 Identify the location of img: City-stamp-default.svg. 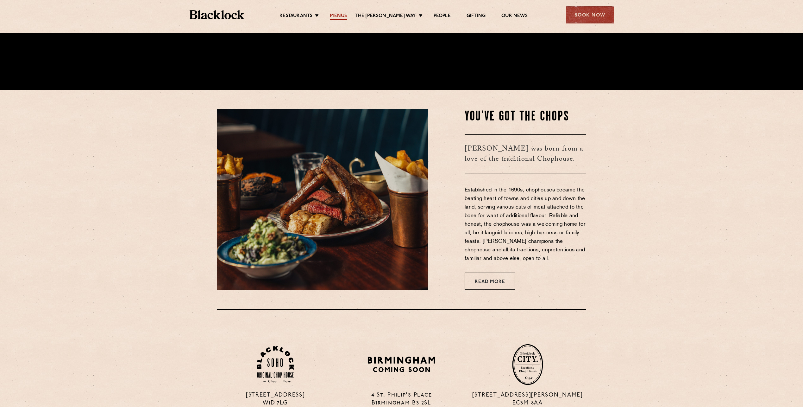
(528, 364).